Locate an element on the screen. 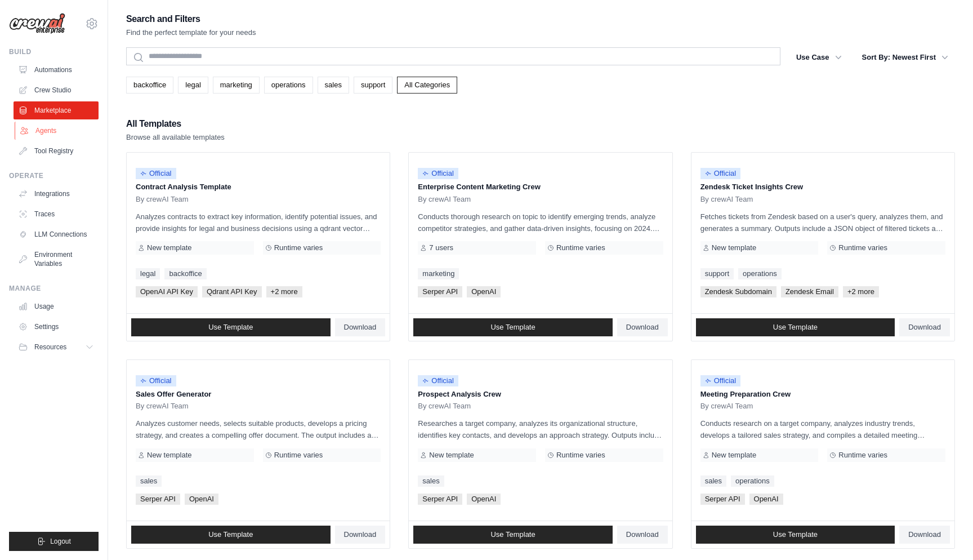 The width and height of the screenshot is (973, 560). span: OpenAI API Key is located at coordinates (167, 292).